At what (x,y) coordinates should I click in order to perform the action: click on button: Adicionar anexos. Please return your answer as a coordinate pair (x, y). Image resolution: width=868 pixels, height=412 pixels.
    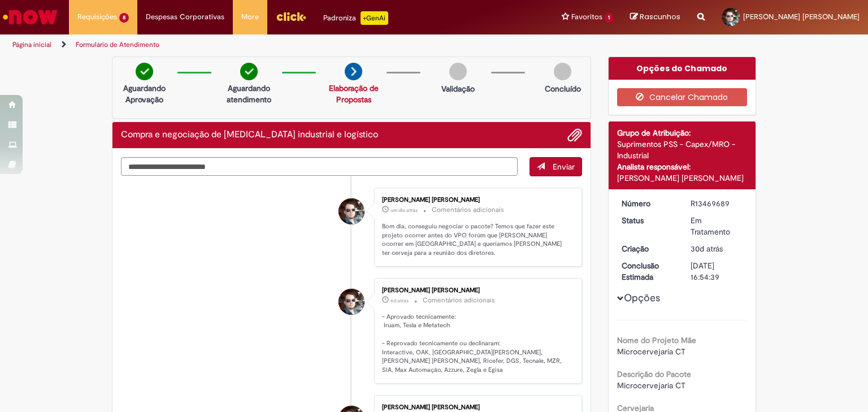
    Looking at the image, I should click on (575, 135).